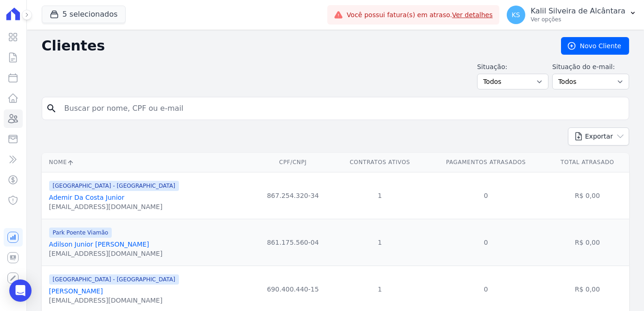 The image size is (644, 311). Describe the element at coordinates (84, 15) in the screenshot. I see `button: 5 selecionados` at that location.